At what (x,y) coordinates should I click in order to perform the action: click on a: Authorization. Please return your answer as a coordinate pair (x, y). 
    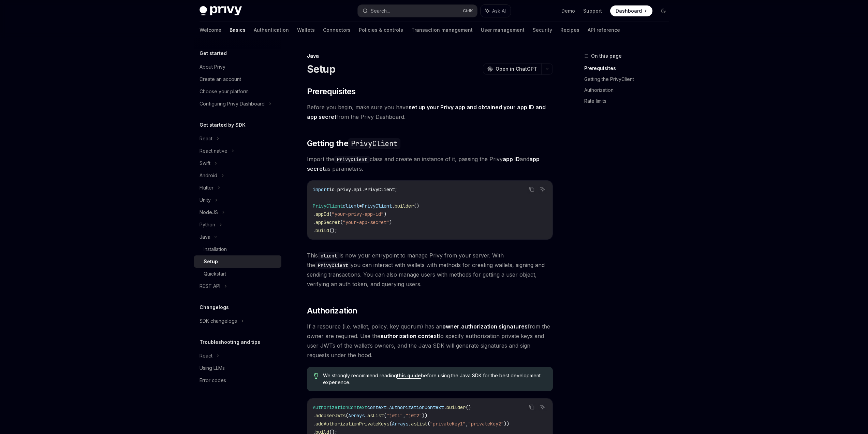
    Looking at the image, I should click on (629, 90).